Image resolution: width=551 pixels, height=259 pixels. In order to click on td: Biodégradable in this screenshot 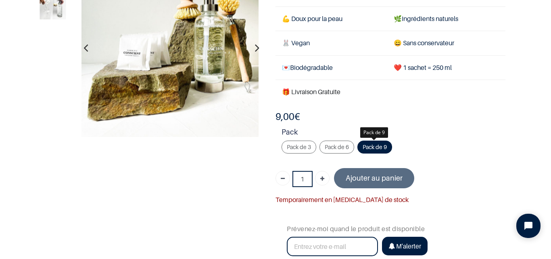, I will do `click(331, 67)`.